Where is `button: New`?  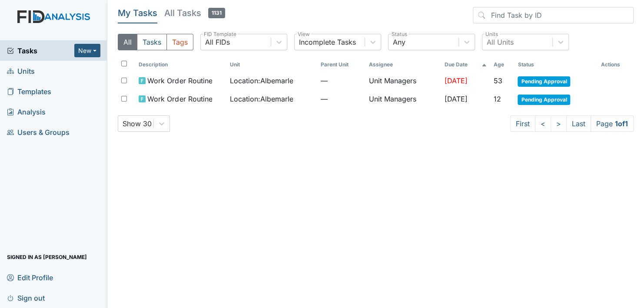
button: New is located at coordinates (87, 50).